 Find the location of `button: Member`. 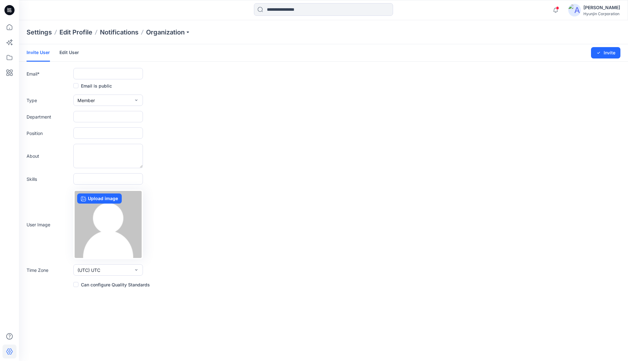

button: Member is located at coordinates (108, 100).